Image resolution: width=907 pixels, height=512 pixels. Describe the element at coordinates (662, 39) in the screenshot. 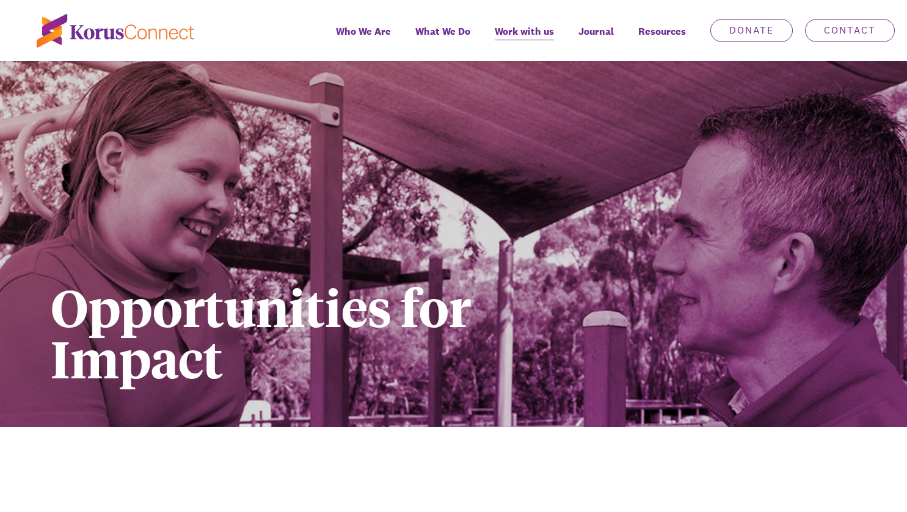

I see `div: Resources` at that location.